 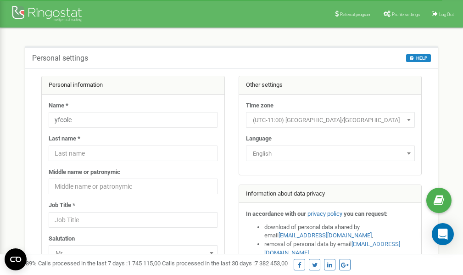 What do you see at coordinates (330, 194) in the screenshot?
I see `div: Information about data privacy` at bounding box center [330, 194].